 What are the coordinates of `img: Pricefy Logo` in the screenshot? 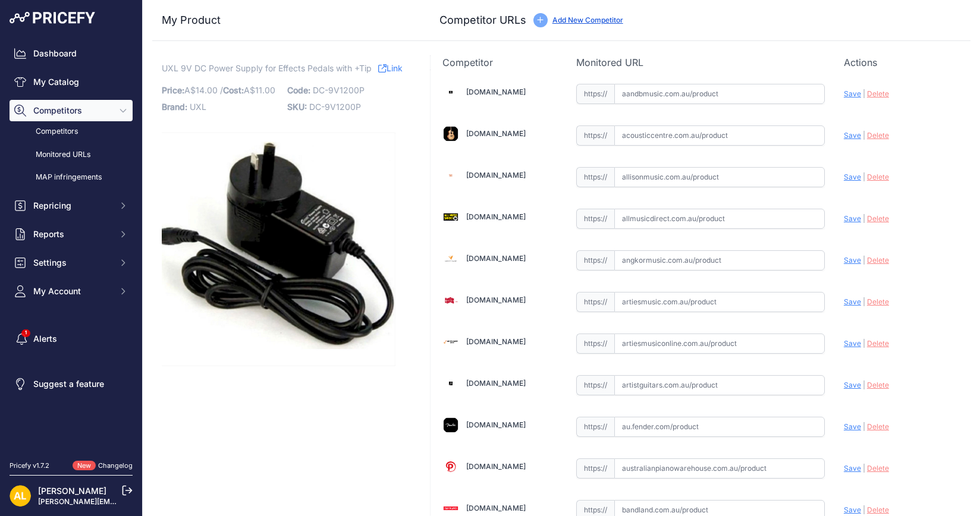 It's located at (52, 18).